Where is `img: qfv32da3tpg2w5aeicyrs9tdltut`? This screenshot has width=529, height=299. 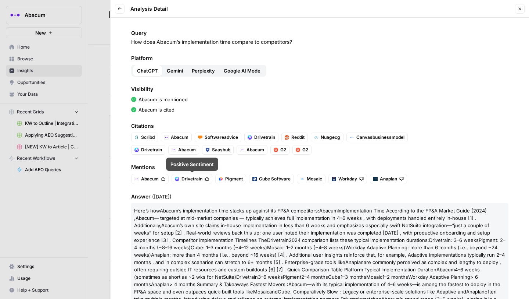
img: qfv32da3tpg2w5aeicyrs9tdltut is located at coordinates (221, 179).